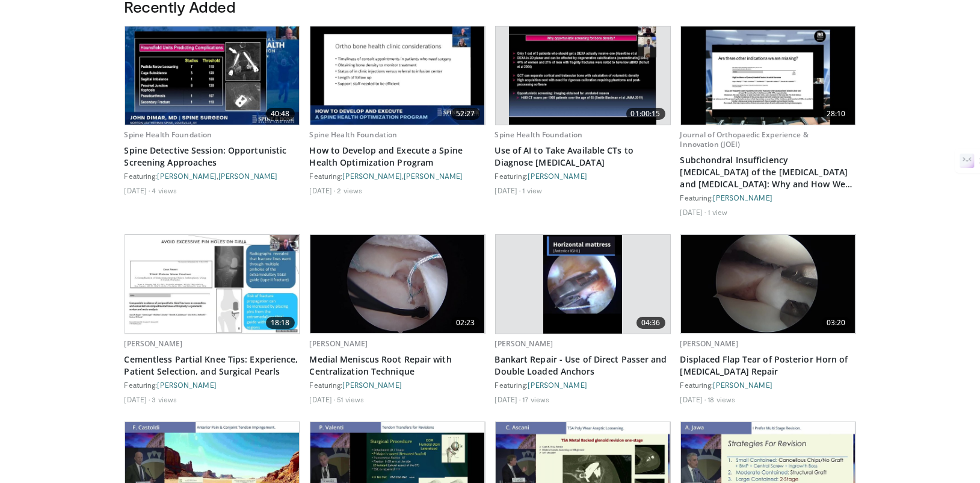 This screenshot has width=980, height=483. What do you see at coordinates (398, 365) in the screenshot?
I see `a: Medial Meniscus Root Repair with Centralization Technique` at bounding box center [398, 365].